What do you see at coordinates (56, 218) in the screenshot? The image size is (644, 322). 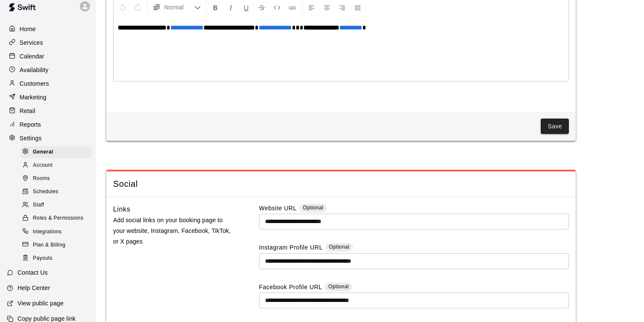 I see `div: Roles & Permissions` at bounding box center [56, 218].